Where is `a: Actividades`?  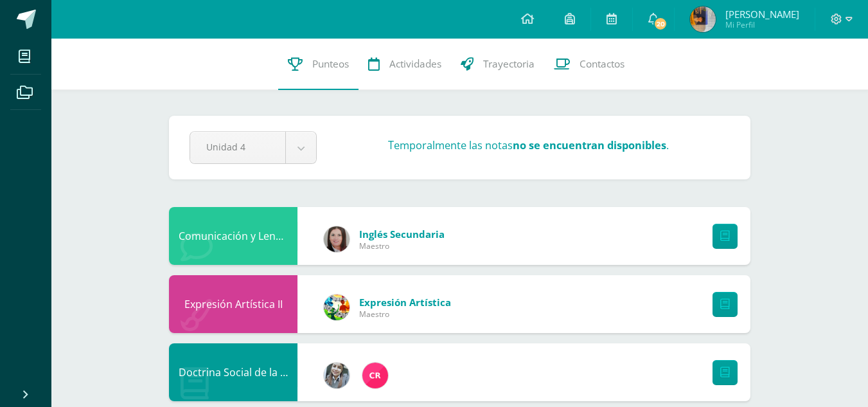
a: Actividades is located at coordinates (405, 64).